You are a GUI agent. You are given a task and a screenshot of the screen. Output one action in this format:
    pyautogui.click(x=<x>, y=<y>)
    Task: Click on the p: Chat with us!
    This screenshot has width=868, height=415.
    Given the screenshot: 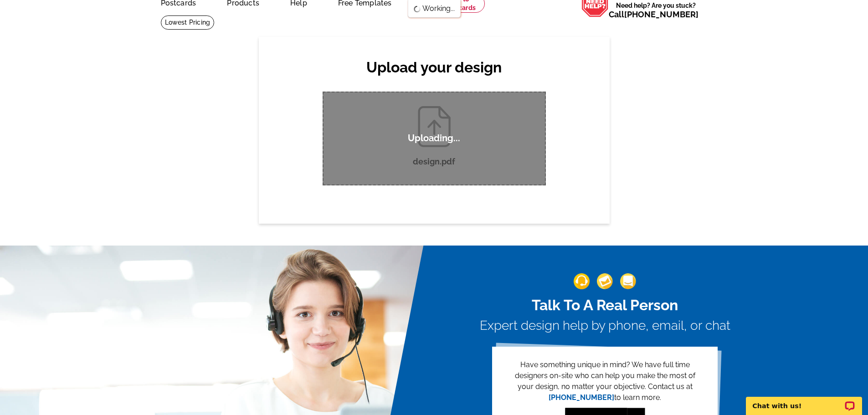 What is the action you would take?
    pyautogui.click(x=58, y=20)
    